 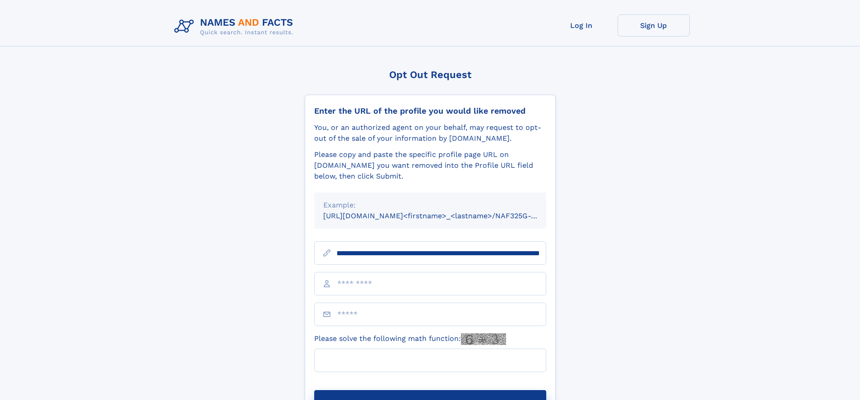 What do you see at coordinates (430, 205) in the screenshot?
I see `div: Example:` at bounding box center [430, 205].